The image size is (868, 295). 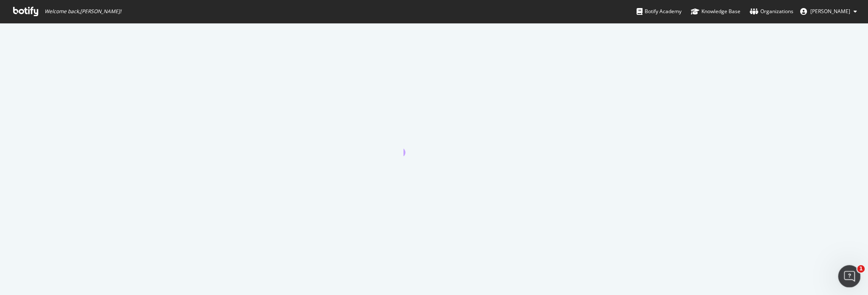 I want to click on div: Organizations, so click(x=771, y=12).